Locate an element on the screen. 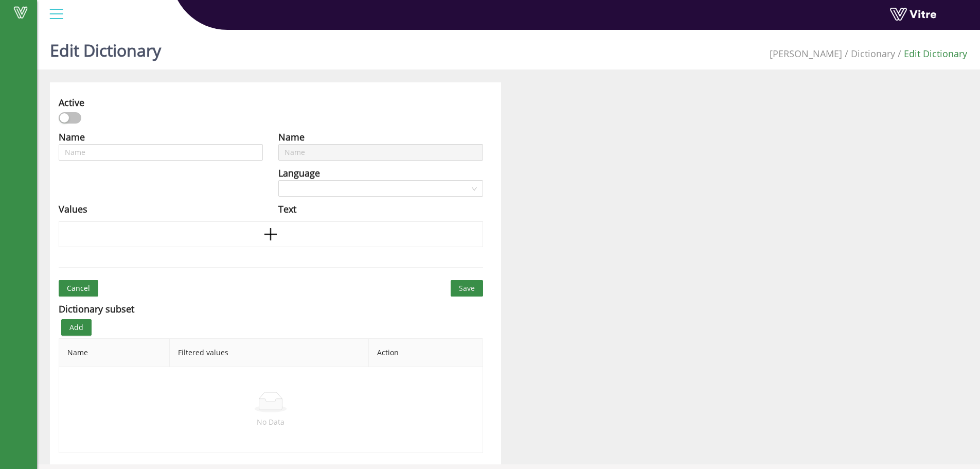 The width and height of the screenshot is (980, 469). div: Text is located at coordinates (287, 209).